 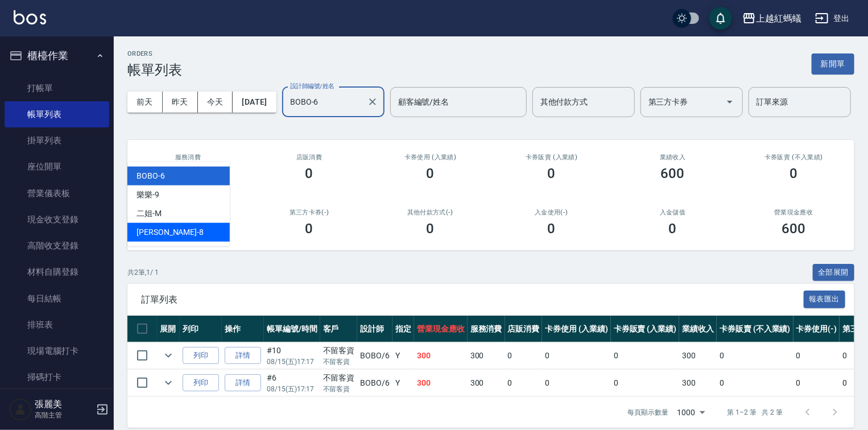 What do you see at coordinates (57, 246) in the screenshot?
I see `a: 高階收支登錄` at bounding box center [57, 246].